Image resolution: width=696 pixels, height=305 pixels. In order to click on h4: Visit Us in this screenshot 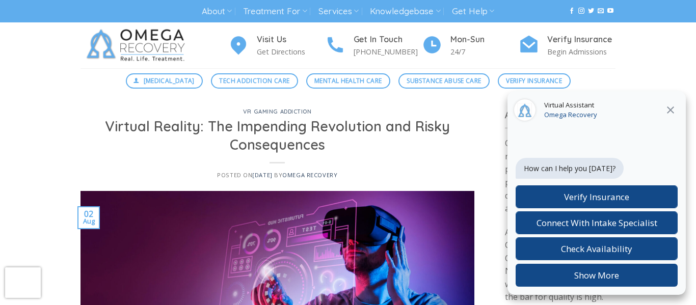, I will do `click(291, 40)`.